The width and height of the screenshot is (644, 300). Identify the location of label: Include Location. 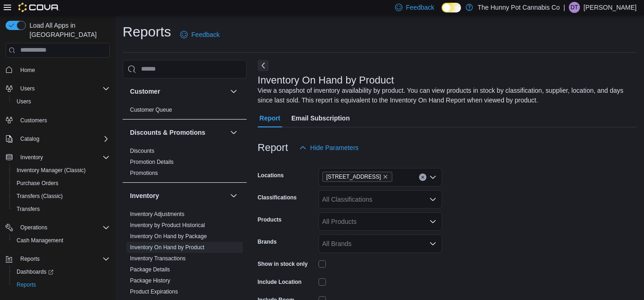
(279, 282).